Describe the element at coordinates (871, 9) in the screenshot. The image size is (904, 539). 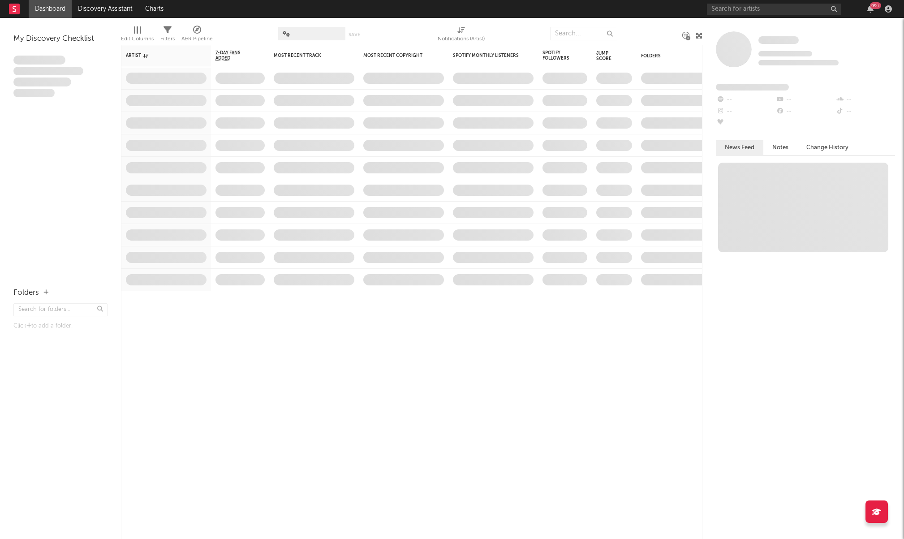
I see `button: 99+` at that location.